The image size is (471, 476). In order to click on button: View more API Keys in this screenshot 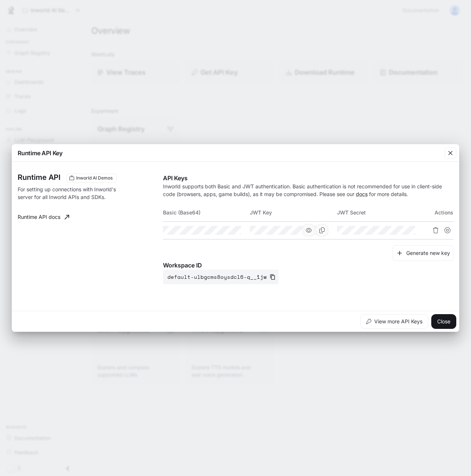, I will do `click(394, 322)`.